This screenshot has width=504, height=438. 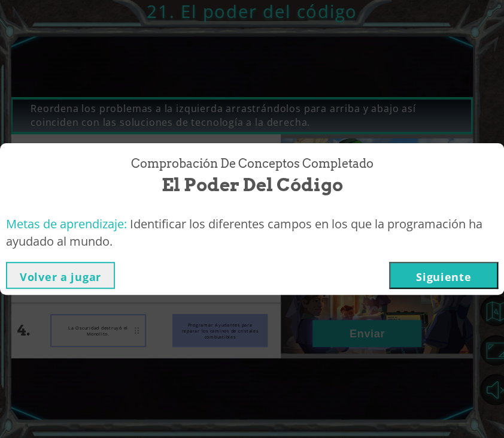 I want to click on span: Metas de aprendizaje:, so click(x=66, y=224).